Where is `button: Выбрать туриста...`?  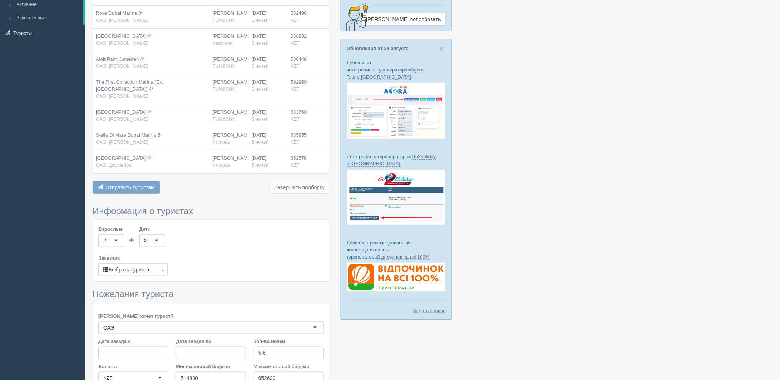 button: Выбрать туриста... is located at coordinates (129, 270).